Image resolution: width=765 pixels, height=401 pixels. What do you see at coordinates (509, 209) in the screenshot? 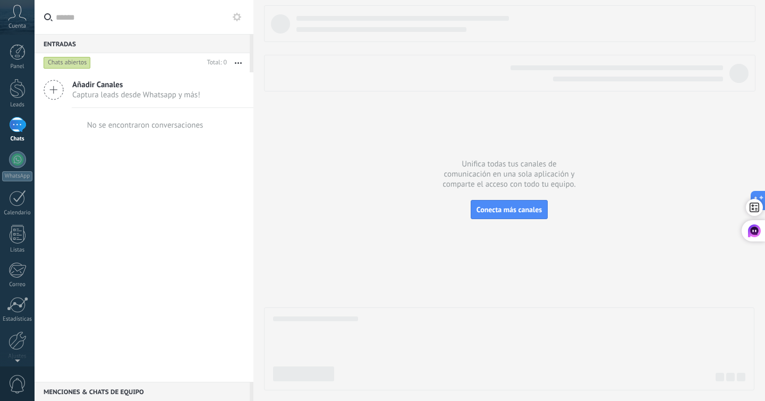
I see `button: Conecta más canales` at bounding box center [509, 209].